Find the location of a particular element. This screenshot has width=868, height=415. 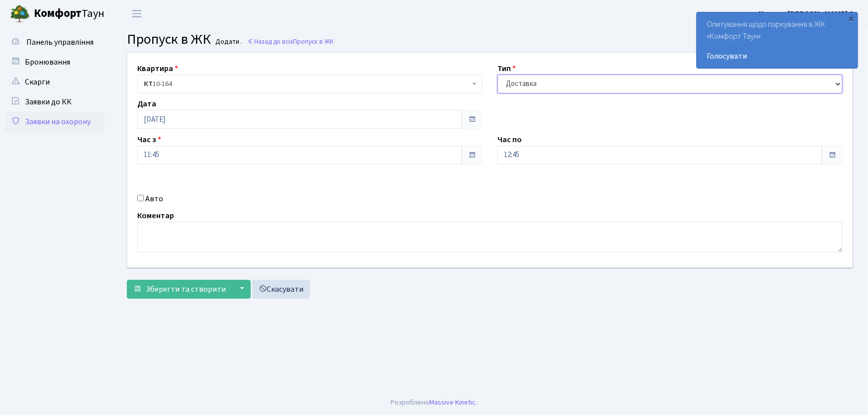

label: Дата is located at coordinates (147, 104).